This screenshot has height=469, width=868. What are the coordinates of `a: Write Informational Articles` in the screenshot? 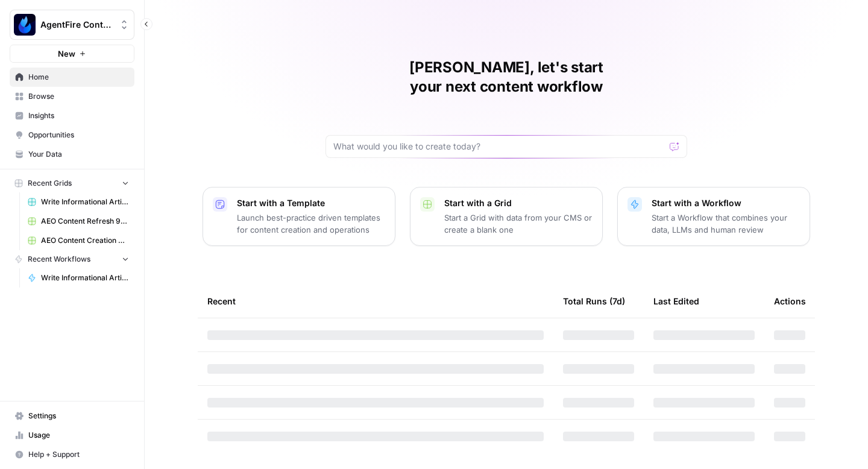 It's located at (79, 202).